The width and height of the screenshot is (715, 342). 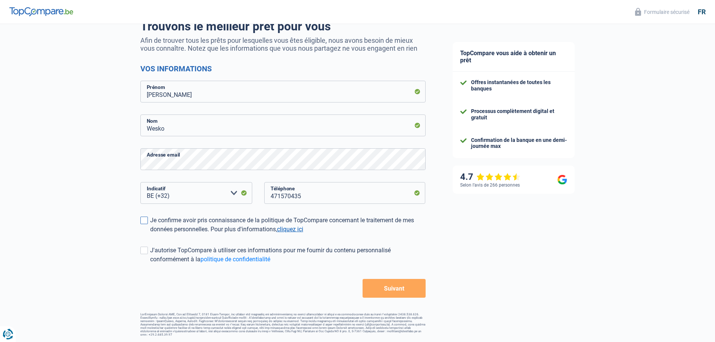 I want to click on div: J'autorise TopCompare à utiliser ces informations pour me fournir du contenu personnalisé conform..., so click(x=288, y=255).